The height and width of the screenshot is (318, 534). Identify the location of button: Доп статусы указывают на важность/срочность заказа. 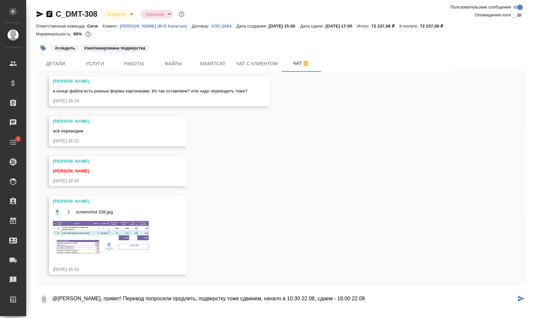
(182, 14).